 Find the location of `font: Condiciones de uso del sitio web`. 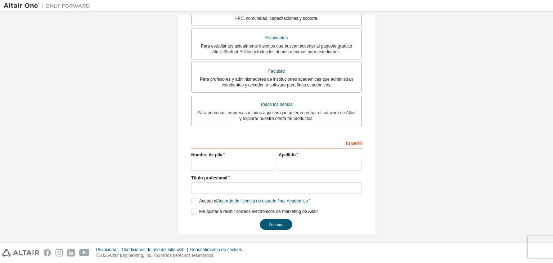

font: Condiciones de uso del sitio web is located at coordinates (153, 250).